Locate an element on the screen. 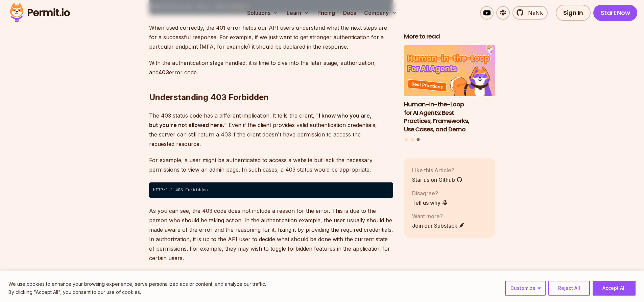  p: As you can see, the 403 code does not include a reason for the error. This is due to the person w... is located at coordinates (271, 235).